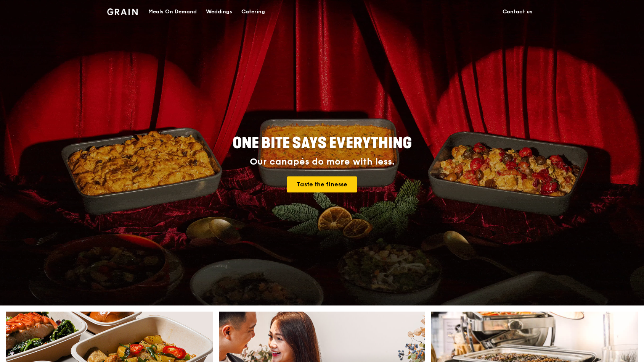 This screenshot has width=644, height=362. I want to click on span: ONE BITE SAYS EVERYTHING, so click(322, 143).